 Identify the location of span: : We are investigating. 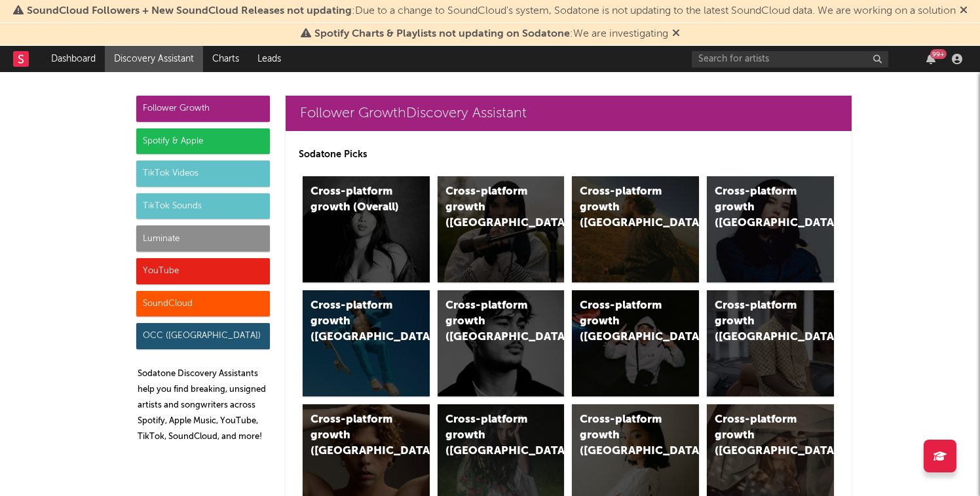
(491, 34).